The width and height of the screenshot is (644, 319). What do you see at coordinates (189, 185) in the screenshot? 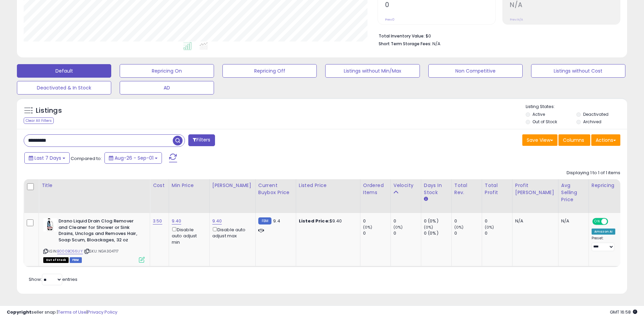
I see `div: Min Price` at bounding box center [189, 185].